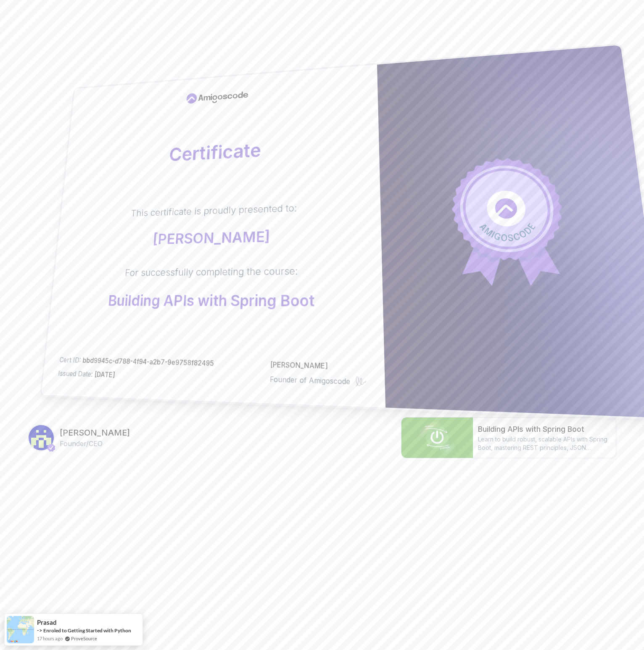 The width and height of the screenshot is (644, 650). Describe the element at coordinates (310, 380) in the screenshot. I see `p: Founder of Amigoscode` at that location.